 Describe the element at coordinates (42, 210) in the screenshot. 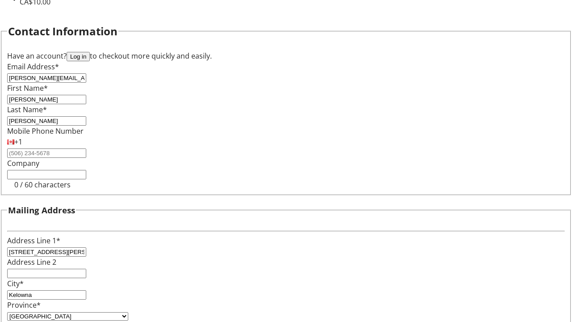

I see `h3: Mailing Address` at that location.